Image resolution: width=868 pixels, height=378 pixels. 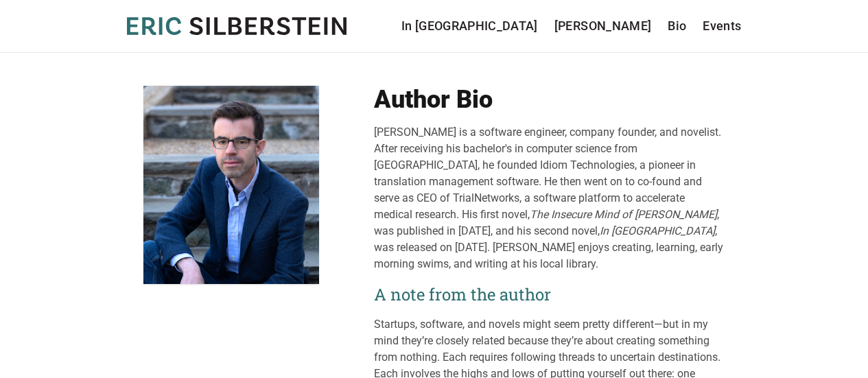 I want to click on a: Bio, so click(x=677, y=26).